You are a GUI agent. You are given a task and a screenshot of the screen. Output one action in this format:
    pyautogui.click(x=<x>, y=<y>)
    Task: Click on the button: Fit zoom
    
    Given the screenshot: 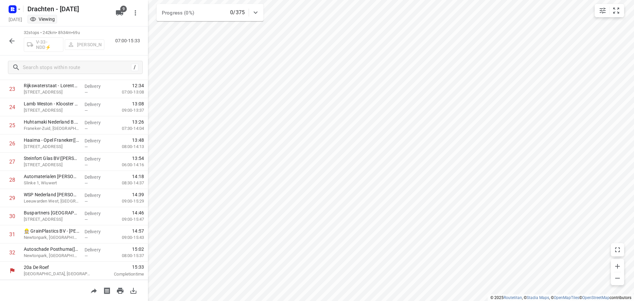 What is the action you would take?
    pyautogui.click(x=616, y=11)
    